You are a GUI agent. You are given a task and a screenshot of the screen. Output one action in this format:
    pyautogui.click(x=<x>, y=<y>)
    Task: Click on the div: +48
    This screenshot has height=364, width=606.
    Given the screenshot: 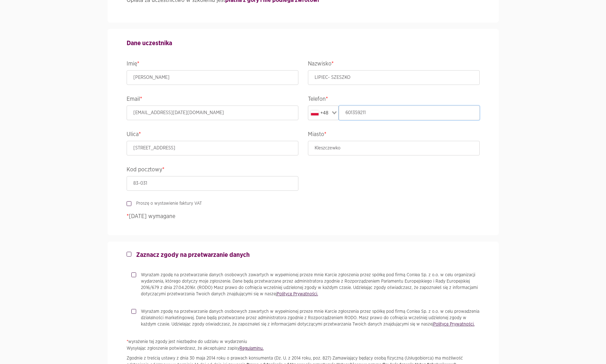 What is the action you would take?
    pyautogui.click(x=320, y=113)
    